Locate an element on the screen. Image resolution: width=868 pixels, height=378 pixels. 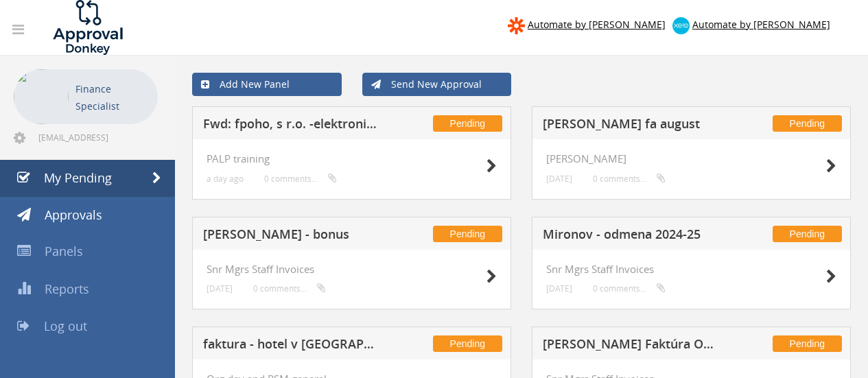
span: Approvals is located at coordinates (73, 215).